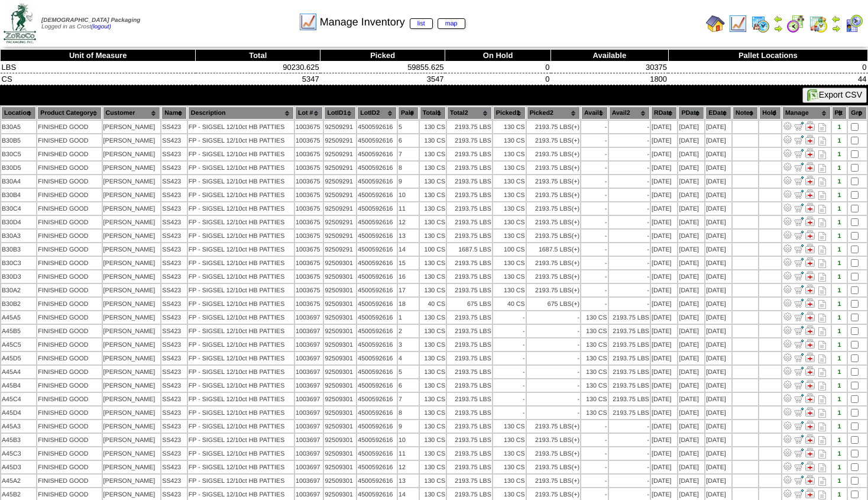  What do you see at coordinates (408, 195) in the screenshot?
I see `td: 10` at bounding box center [408, 195].